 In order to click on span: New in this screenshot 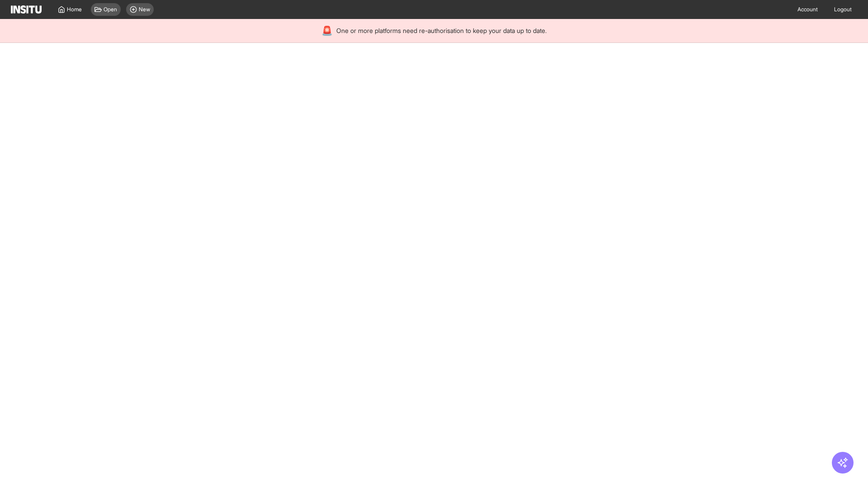, I will do `click(144, 10)`.